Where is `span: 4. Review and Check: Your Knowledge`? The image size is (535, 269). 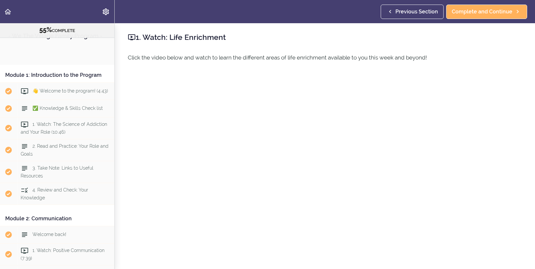
span: 4. Review and Check: Your Knowledge is located at coordinates (54, 194).